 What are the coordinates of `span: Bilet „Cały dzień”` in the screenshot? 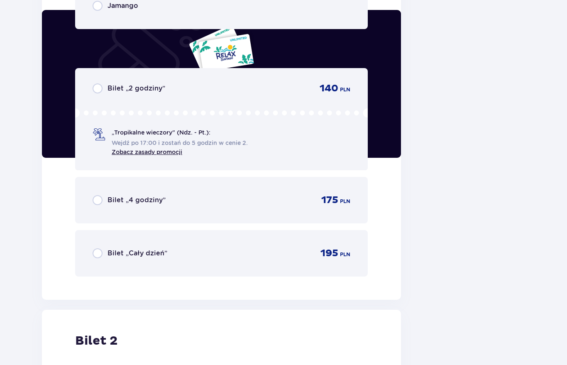 It's located at (137, 253).